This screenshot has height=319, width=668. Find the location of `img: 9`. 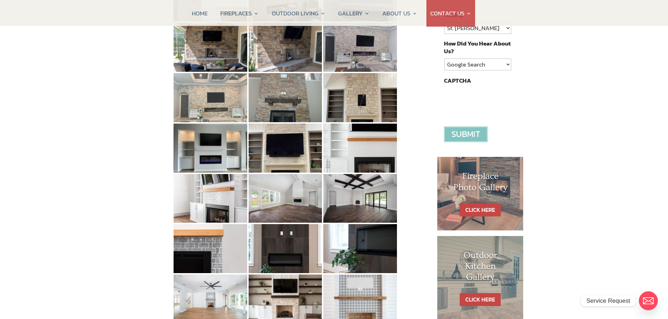

img: 9 is located at coordinates (360, 47).